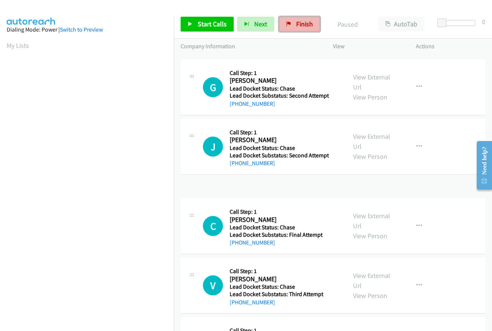 The width and height of the screenshot is (492, 331). Describe the element at coordinates (213, 286) in the screenshot. I see `h1: V` at that location.